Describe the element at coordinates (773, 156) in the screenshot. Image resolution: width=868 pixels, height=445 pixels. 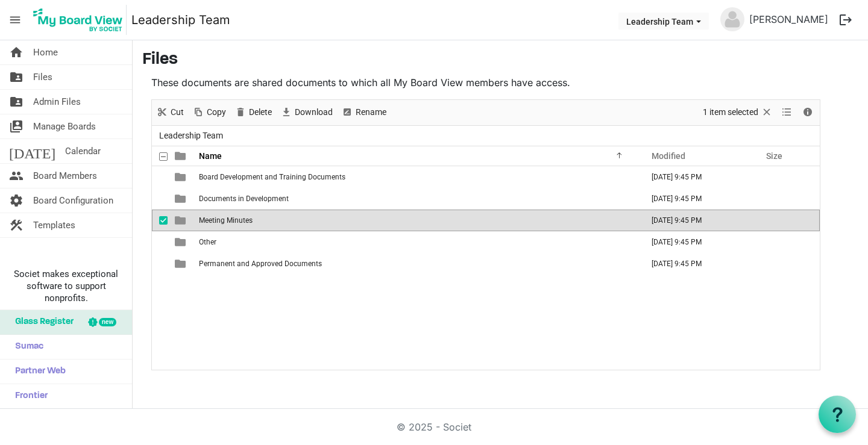
I see `span: Size` at that location.